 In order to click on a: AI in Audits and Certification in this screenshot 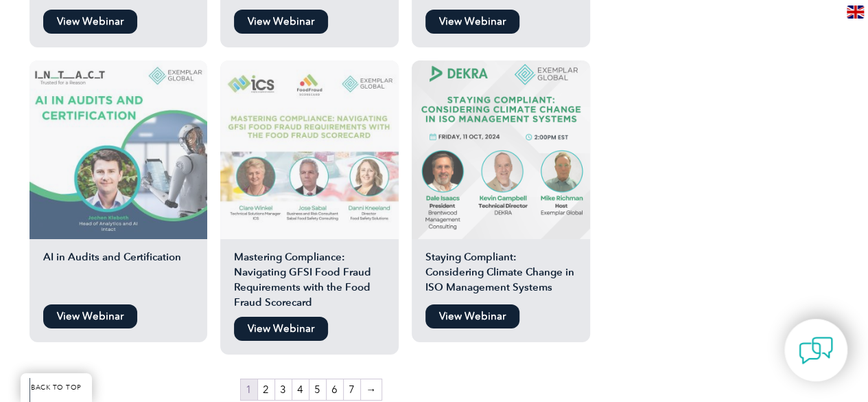, I will do `click(118, 178)`.